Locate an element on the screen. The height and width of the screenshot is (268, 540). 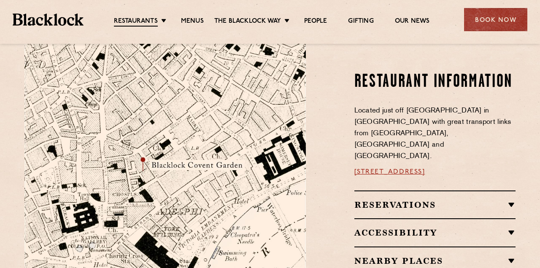
a: Our News is located at coordinates (412, 22).